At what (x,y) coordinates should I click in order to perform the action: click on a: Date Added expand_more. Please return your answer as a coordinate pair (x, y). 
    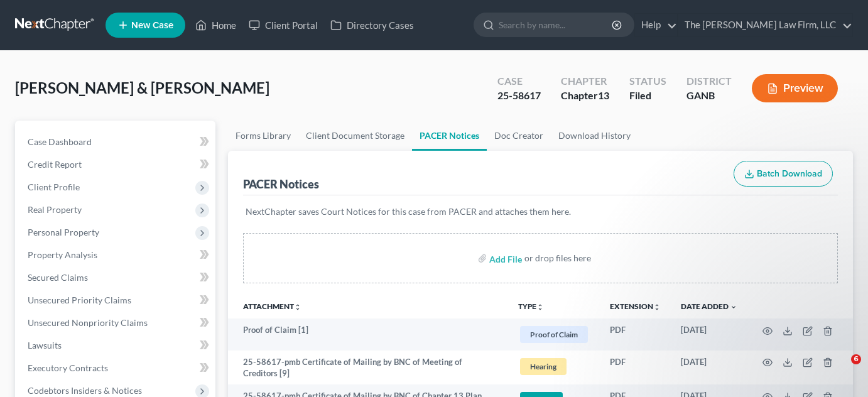
    Looking at the image, I should click on (709, 306).